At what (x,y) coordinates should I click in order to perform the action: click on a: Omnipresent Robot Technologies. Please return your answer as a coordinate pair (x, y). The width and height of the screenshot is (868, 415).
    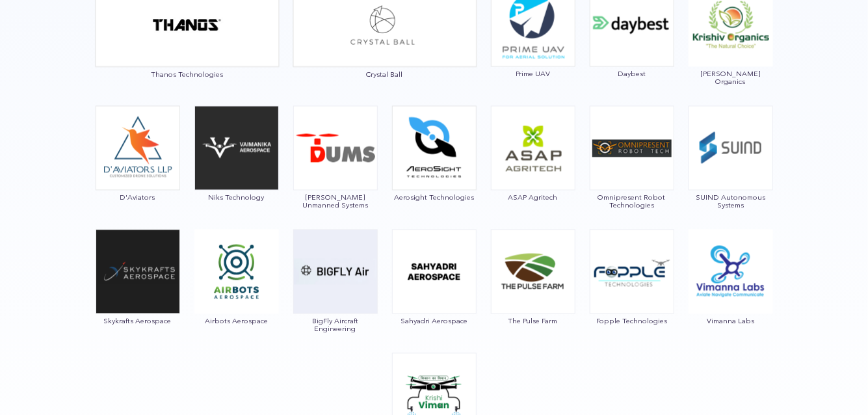
    Looking at the image, I should click on (632, 176).